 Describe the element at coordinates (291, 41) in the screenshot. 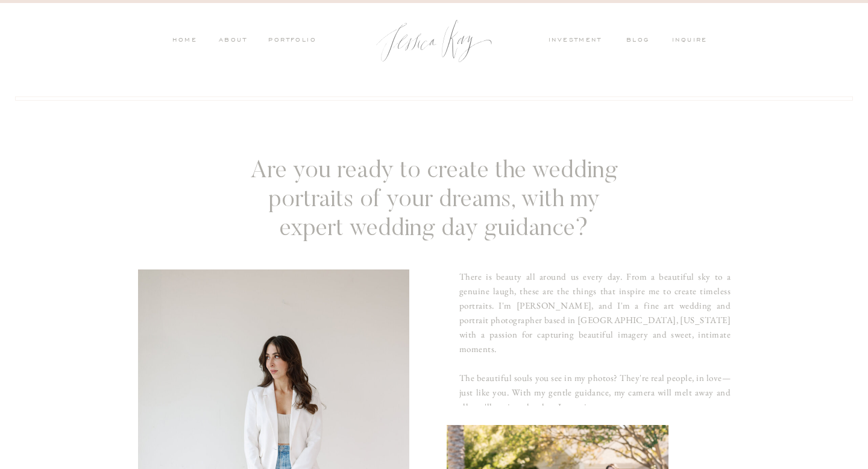

I see `nav: PORTFOLIO` at that location.